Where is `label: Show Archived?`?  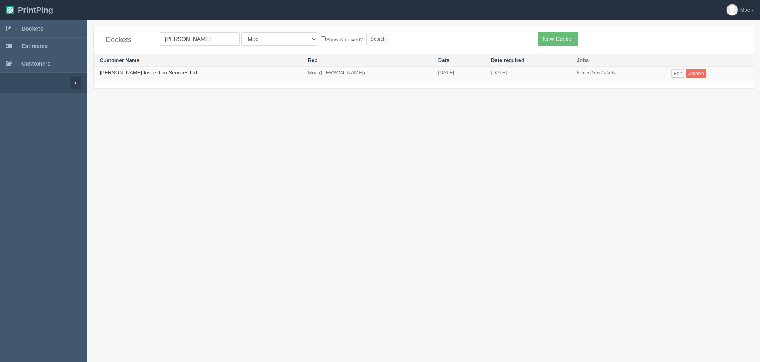 label: Show Archived? is located at coordinates (342, 39).